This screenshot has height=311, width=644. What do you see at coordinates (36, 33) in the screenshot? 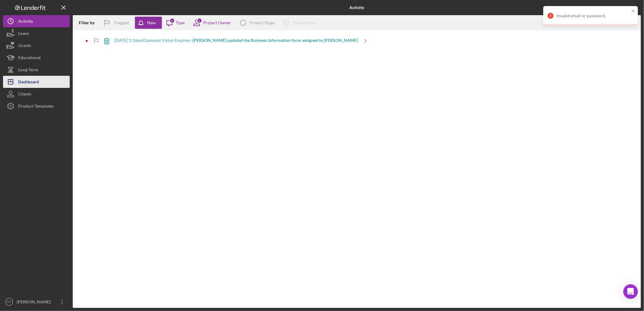
I see `button: Loans` at bounding box center [36, 33].